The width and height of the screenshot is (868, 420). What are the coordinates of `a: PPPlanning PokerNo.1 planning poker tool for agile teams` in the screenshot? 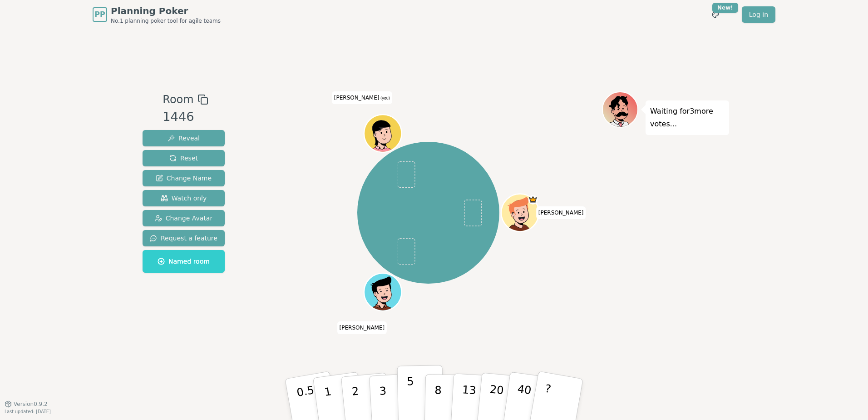 It's located at (157, 15).